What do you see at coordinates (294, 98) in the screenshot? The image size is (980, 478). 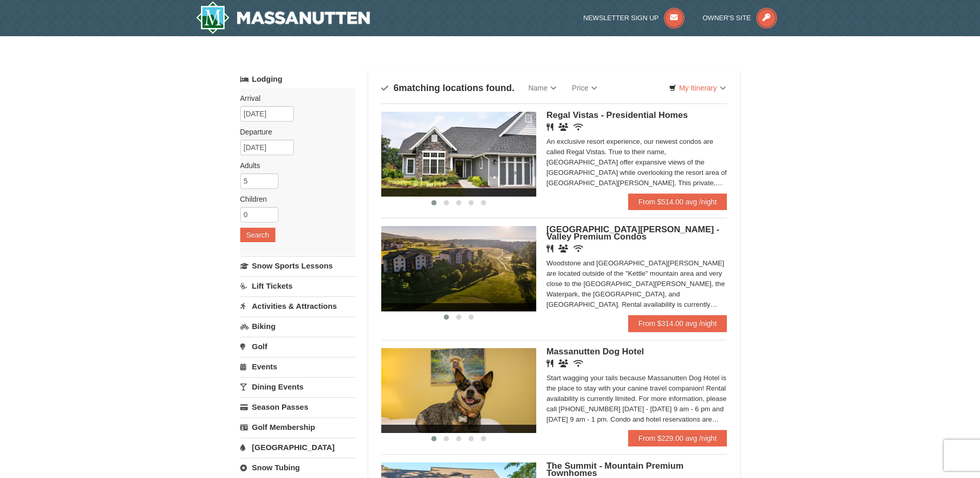 I see `label: Arrival` at bounding box center [294, 98].